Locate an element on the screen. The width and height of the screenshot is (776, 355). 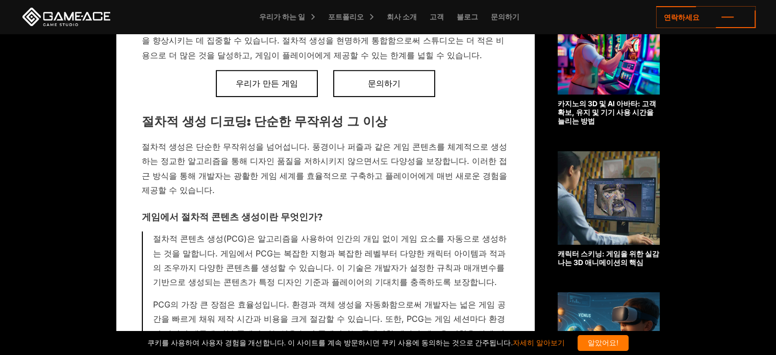
font: 회사 소개 is located at coordinates (402, 16).